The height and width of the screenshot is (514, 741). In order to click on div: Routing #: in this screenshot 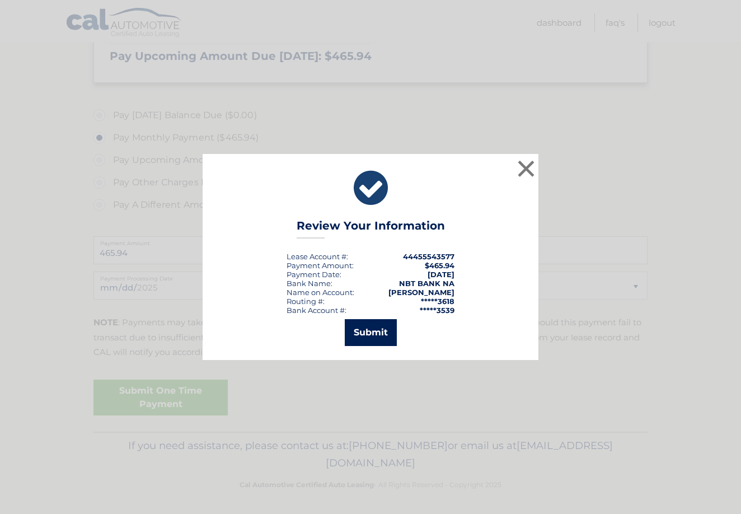, I will do `click(306, 301)`.